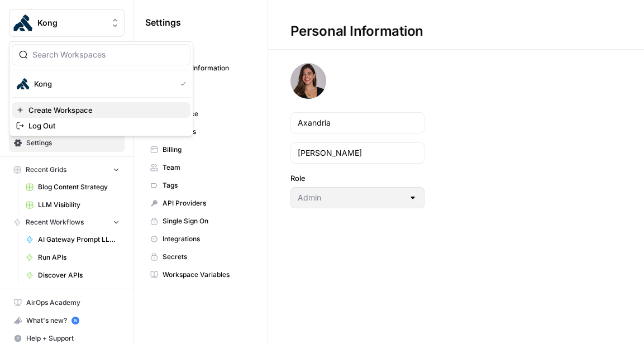 The width and height of the screenshot is (644, 344). Describe the element at coordinates (207, 221) in the screenshot. I see `span: Single Sign On` at that location.